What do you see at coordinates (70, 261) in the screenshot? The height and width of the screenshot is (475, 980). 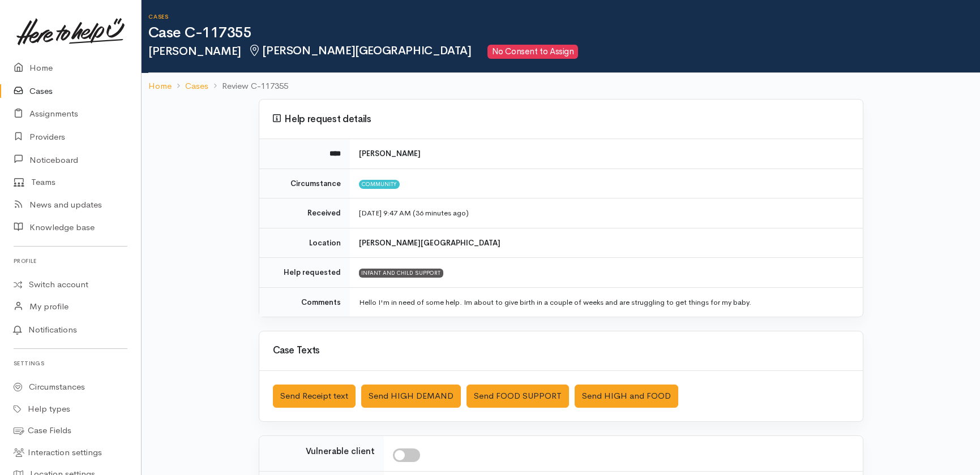 I see `h6: Profile` at bounding box center [70, 261].